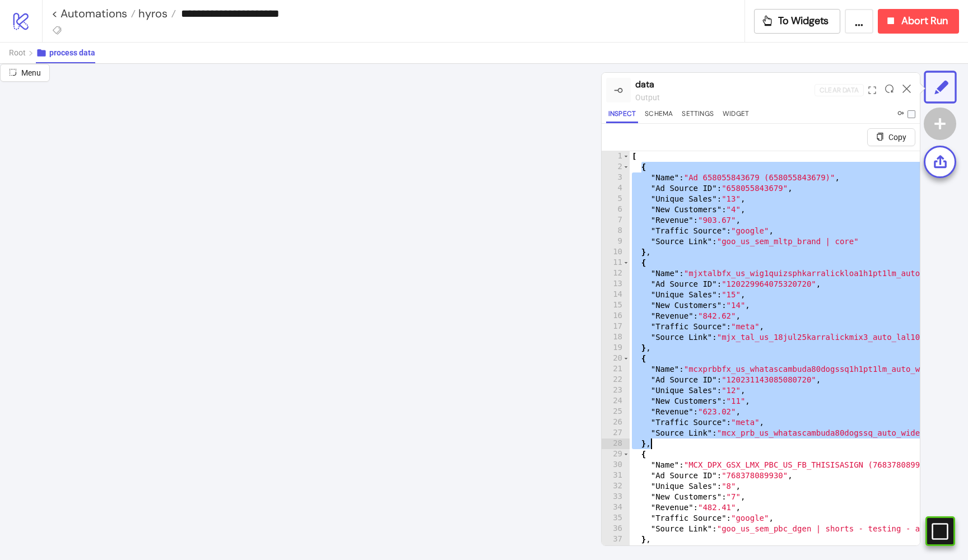 Image resolution: width=968 pixels, height=560 pixels. What do you see at coordinates (616, 188) in the screenshot?
I see `div: 4` at bounding box center [616, 188].